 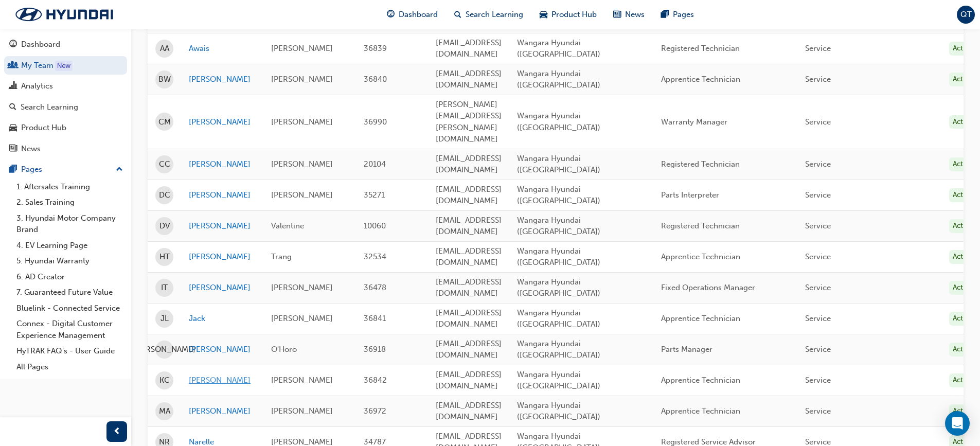 I want to click on a: News, so click(x=65, y=148).